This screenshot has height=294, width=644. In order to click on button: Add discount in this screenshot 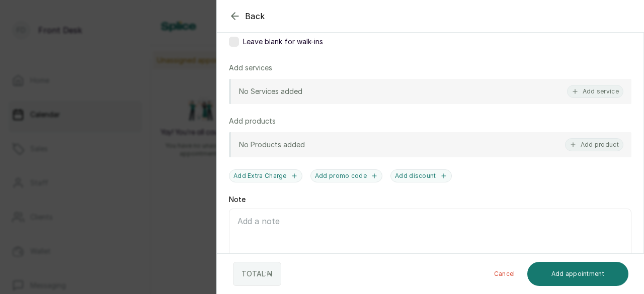, I will do `click(421, 176)`.